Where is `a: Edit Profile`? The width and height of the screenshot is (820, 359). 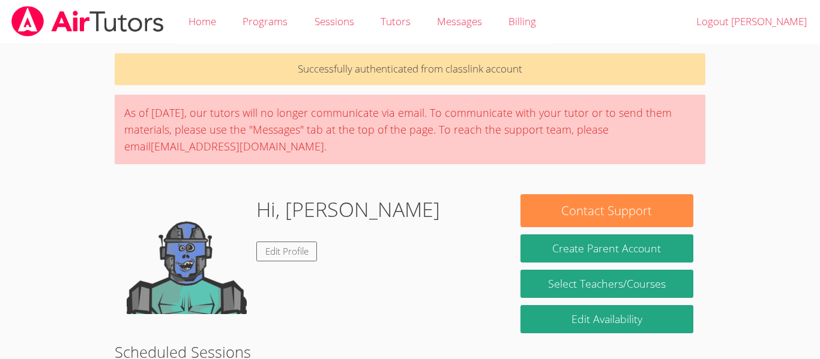 a: Edit Profile is located at coordinates (287, 251).